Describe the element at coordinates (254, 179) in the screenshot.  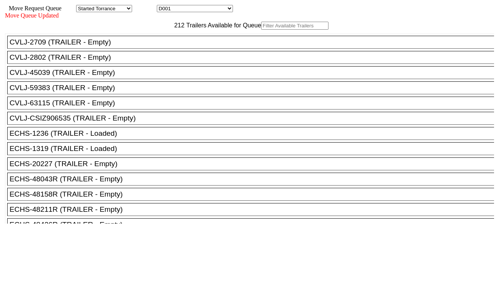
I see `div: ECHS-48043R (TRAILER - Empty)` at that location.